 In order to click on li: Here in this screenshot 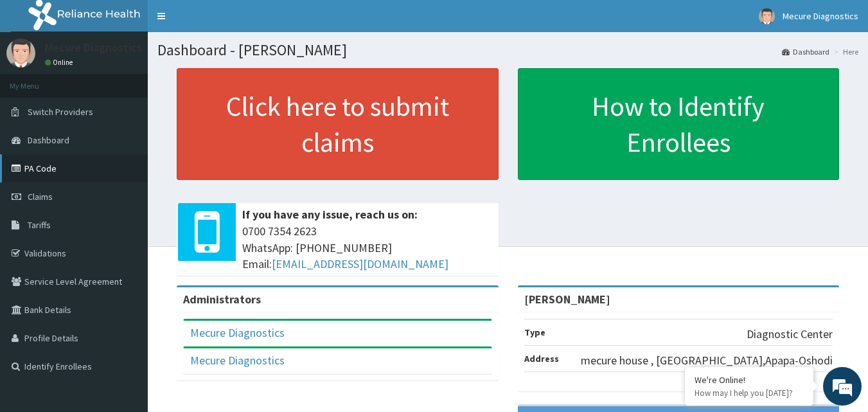, I will do `click(845, 52)`.